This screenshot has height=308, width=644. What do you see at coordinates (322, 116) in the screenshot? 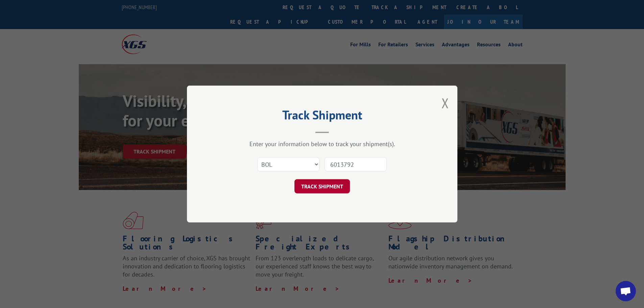
I see `h2: Track Shipment` at bounding box center [322, 116].